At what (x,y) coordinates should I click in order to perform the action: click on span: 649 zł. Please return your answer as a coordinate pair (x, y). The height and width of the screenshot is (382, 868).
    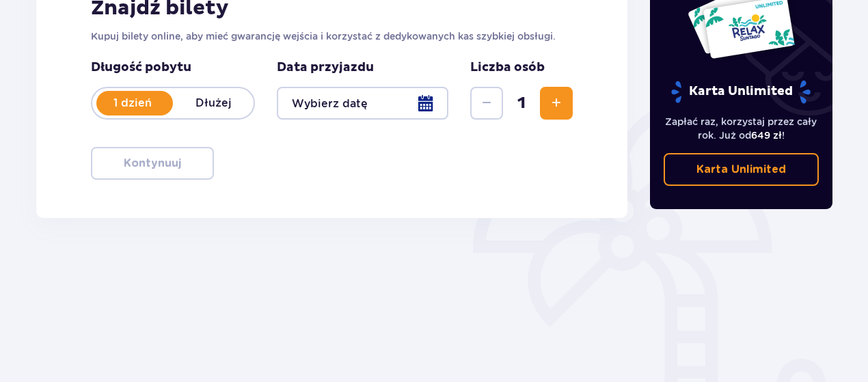
    Looking at the image, I should click on (767, 135).